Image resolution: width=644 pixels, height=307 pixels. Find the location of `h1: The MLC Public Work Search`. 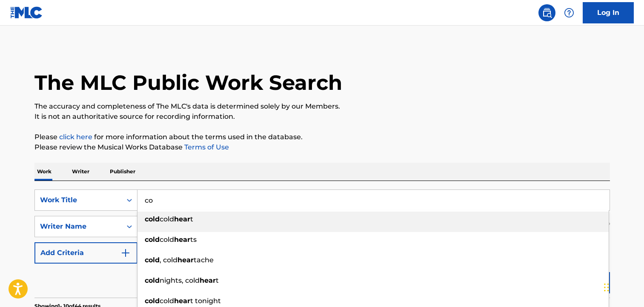

h1: The MLC Public Work Search is located at coordinates (188, 83).